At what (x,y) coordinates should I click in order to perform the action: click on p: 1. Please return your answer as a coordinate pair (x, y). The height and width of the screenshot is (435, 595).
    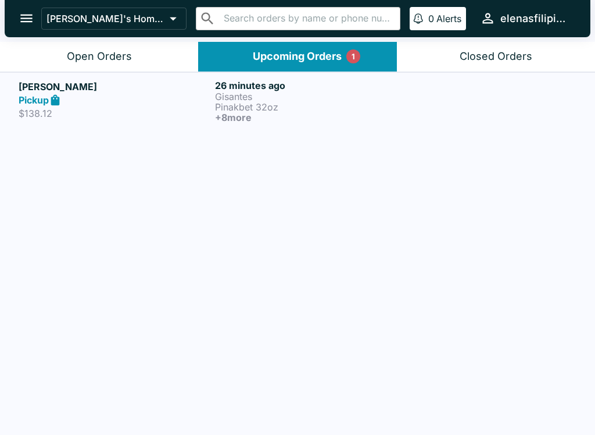
    Looking at the image, I should click on (353, 56).